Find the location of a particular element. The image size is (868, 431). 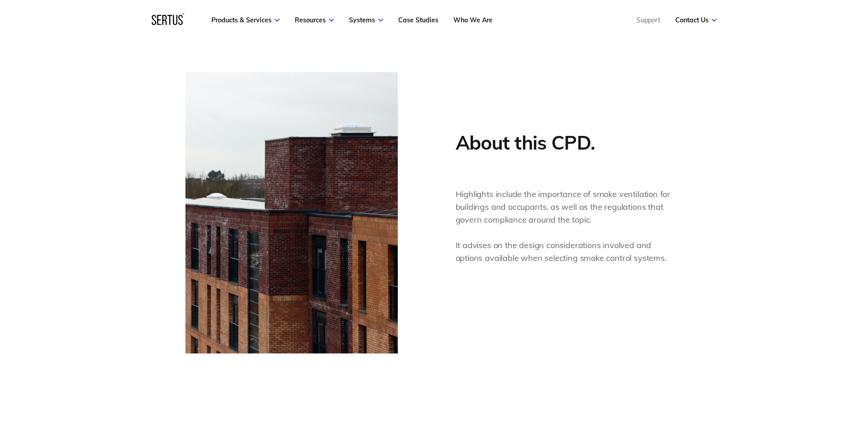

a: Who We Are is located at coordinates (473, 20).